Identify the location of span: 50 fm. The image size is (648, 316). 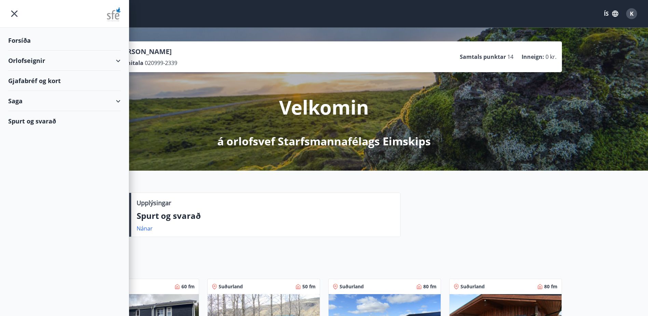
(309, 286).